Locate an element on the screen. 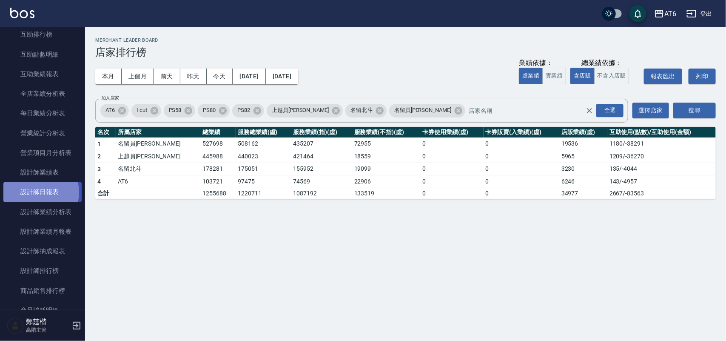 This screenshot has width=726, height=341. td: 1209 / -36270 is located at coordinates (661, 157).